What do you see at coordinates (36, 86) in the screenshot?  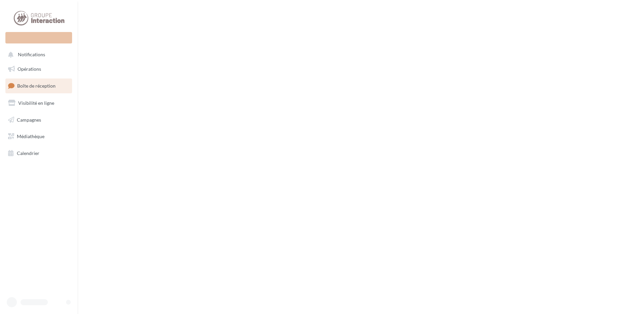 I see `span: Boîte de réception` at bounding box center [36, 86].